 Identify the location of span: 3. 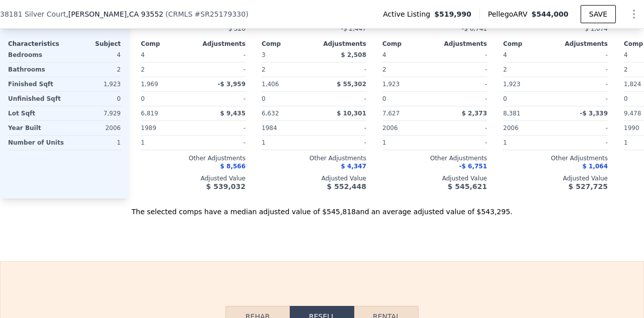
(264, 55).